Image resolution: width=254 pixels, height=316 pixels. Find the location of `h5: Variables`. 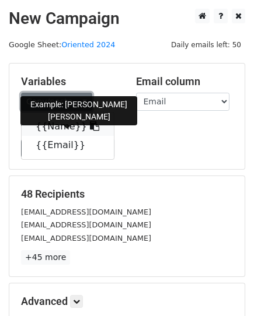

h5: Variables is located at coordinates (69, 82).